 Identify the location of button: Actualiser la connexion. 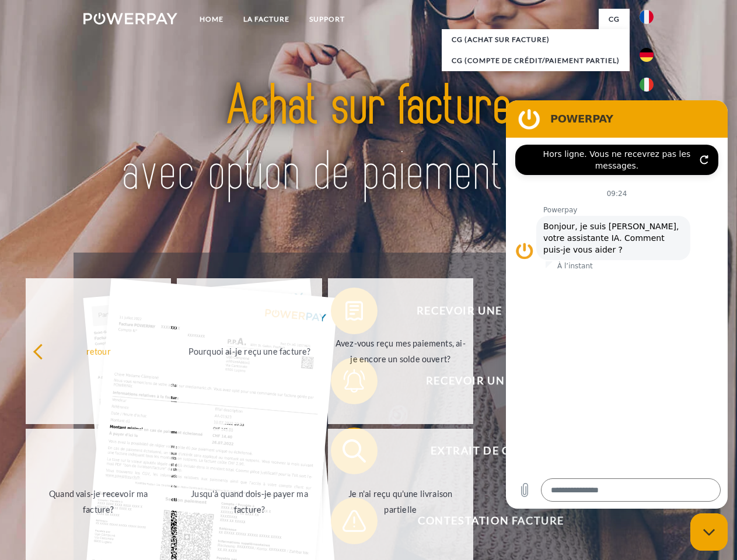
(198, 59).